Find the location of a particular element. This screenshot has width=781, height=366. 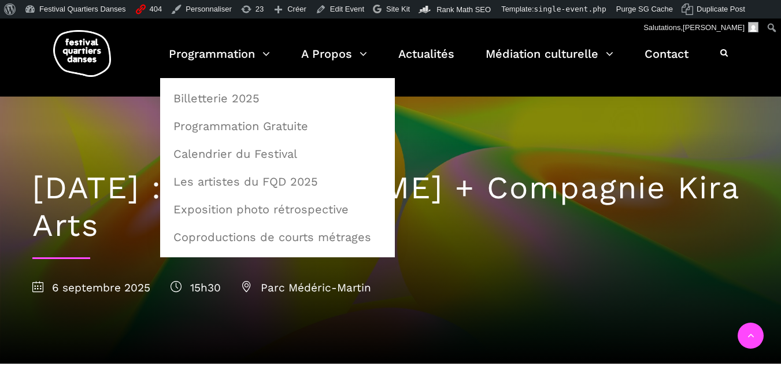

span: 15h30 is located at coordinates (195, 287).